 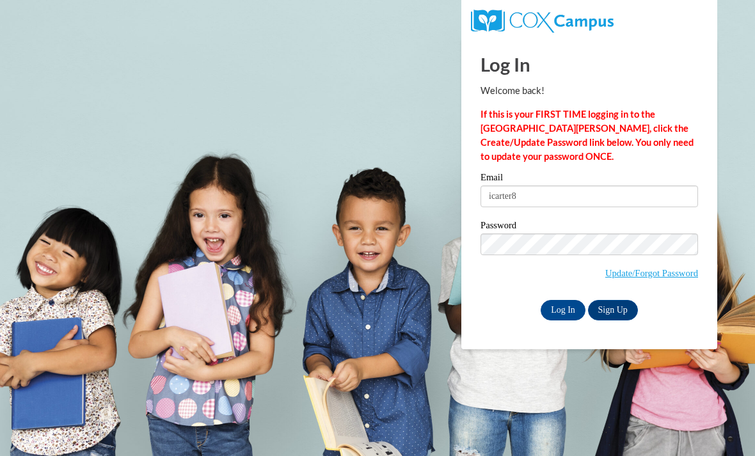 What do you see at coordinates (589, 91) in the screenshot?
I see `p: Welcome back!` at bounding box center [589, 91].